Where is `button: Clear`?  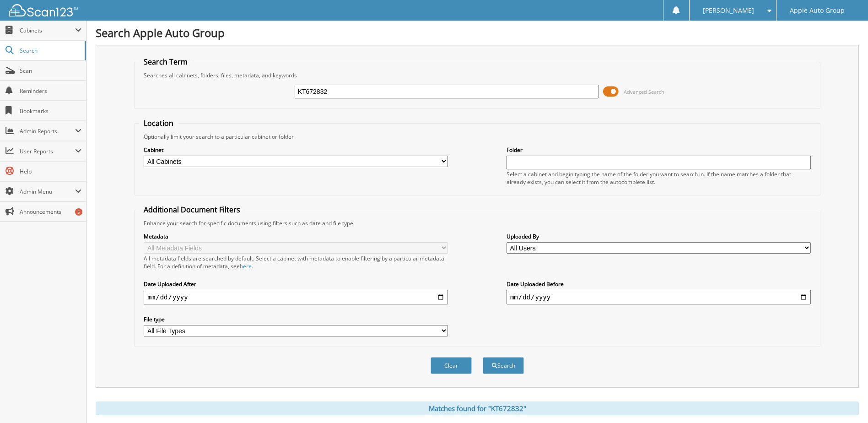
button: Clear is located at coordinates (451, 365).